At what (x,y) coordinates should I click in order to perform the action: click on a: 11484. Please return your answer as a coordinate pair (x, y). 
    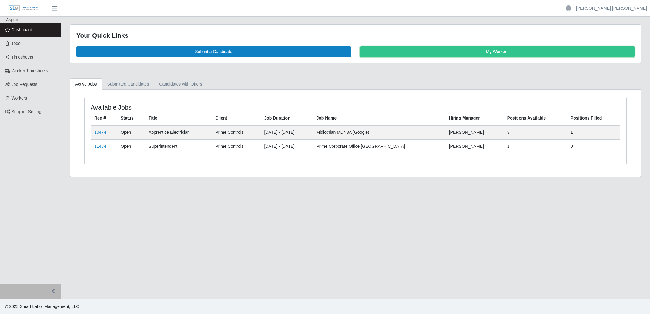
    Looking at the image, I should click on (100, 146).